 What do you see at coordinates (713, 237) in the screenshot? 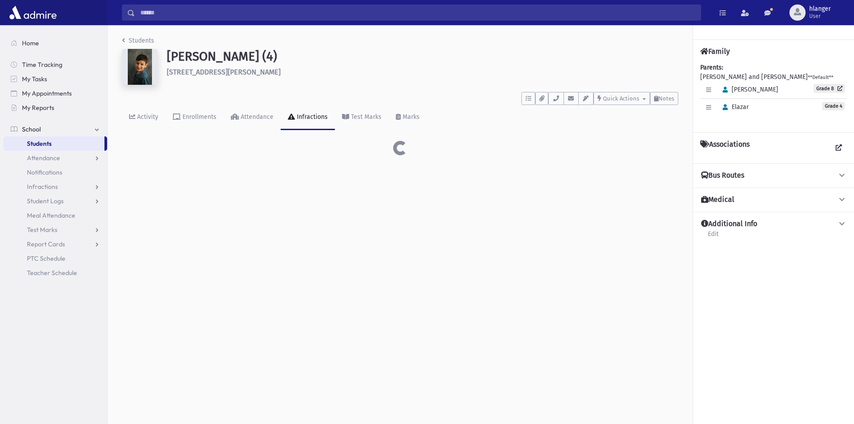
I see `a: Edit` at bounding box center [713, 237].